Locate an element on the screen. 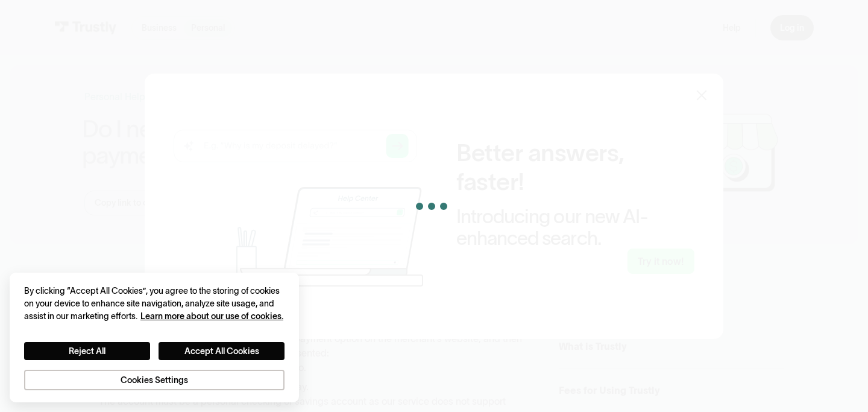 This screenshot has width=868, height=412. div: Cookie banner is located at coordinates (154, 337).